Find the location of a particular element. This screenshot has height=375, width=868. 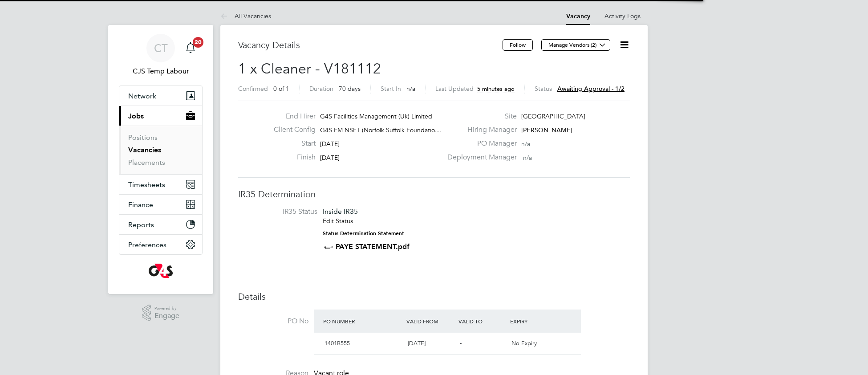

a: Edit Status is located at coordinates (337, 221).